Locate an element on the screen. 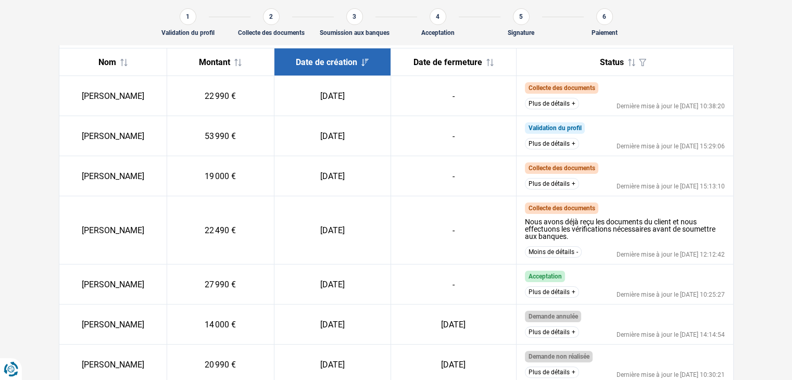  span: Date de fermeture is located at coordinates (448, 62).